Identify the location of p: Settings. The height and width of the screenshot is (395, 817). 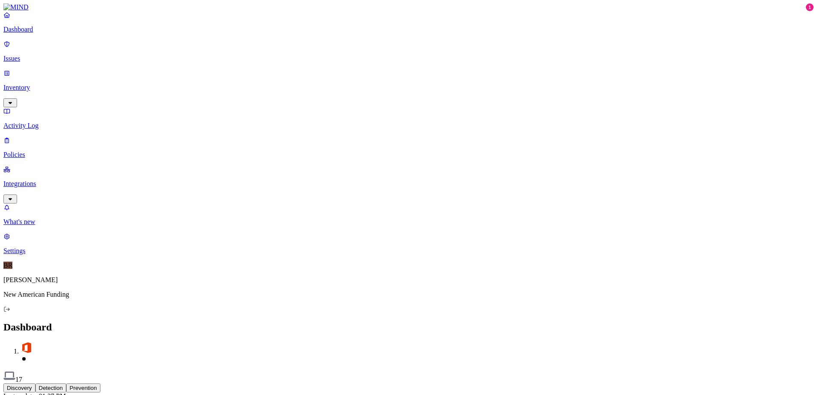
(408, 251).